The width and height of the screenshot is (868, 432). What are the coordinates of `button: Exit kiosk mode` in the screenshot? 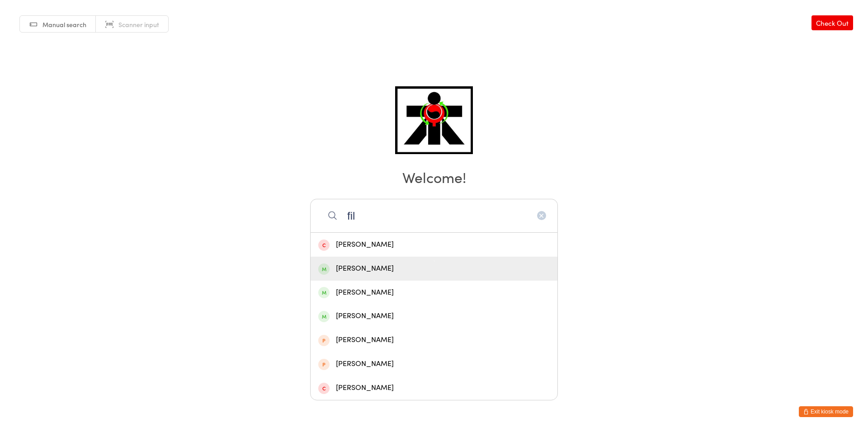 It's located at (825, 412).